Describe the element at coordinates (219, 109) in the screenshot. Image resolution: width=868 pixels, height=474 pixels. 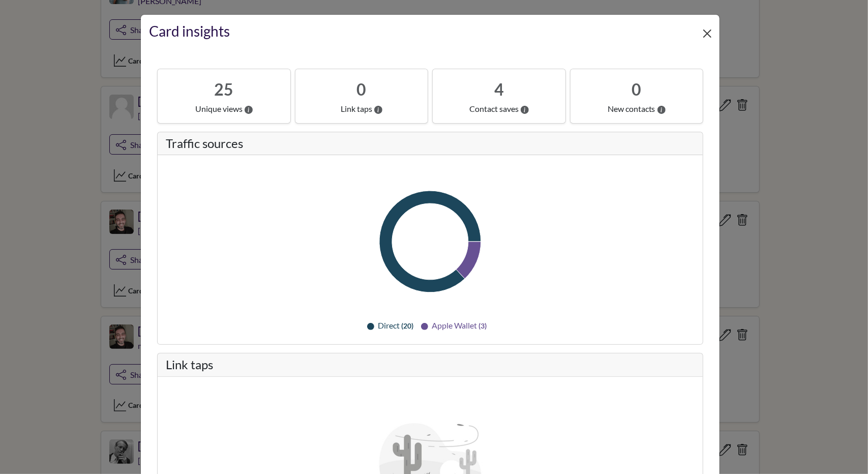
I see `h4: Unique views` at that location.